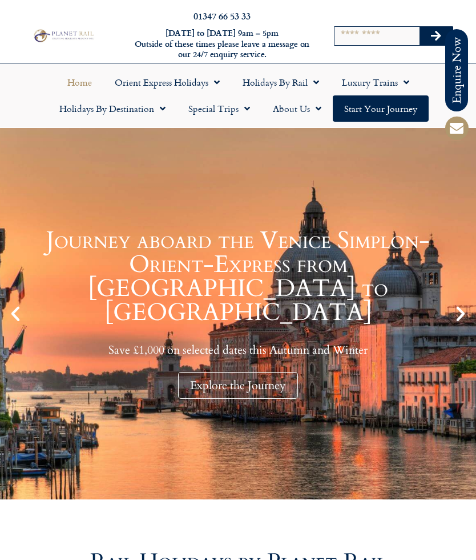  Describe the element at coordinates (219, 108) in the screenshot. I see `a: Special Trips` at that location.